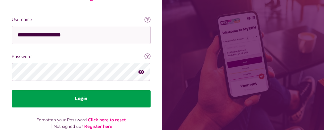 Image resolution: width=324 pixels, height=130 pixels. Describe the element at coordinates (61, 120) in the screenshot. I see `span: Forgotten your Password` at that location.